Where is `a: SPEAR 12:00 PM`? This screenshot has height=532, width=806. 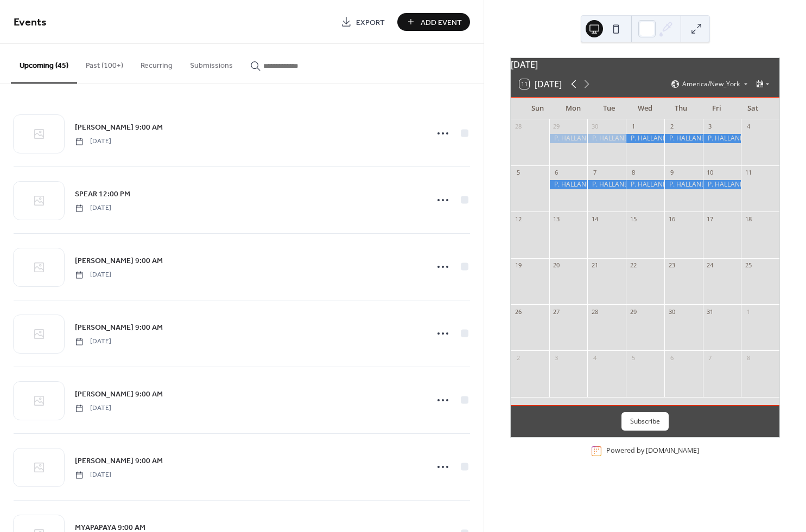 a: SPEAR 12:00 PM is located at coordinates (103, 193).